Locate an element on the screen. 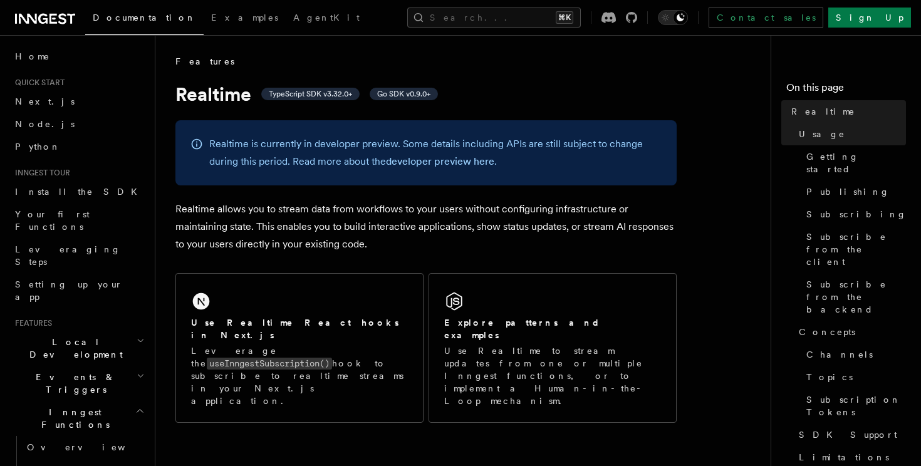  span: Channels is located at coordinates (839, 355).